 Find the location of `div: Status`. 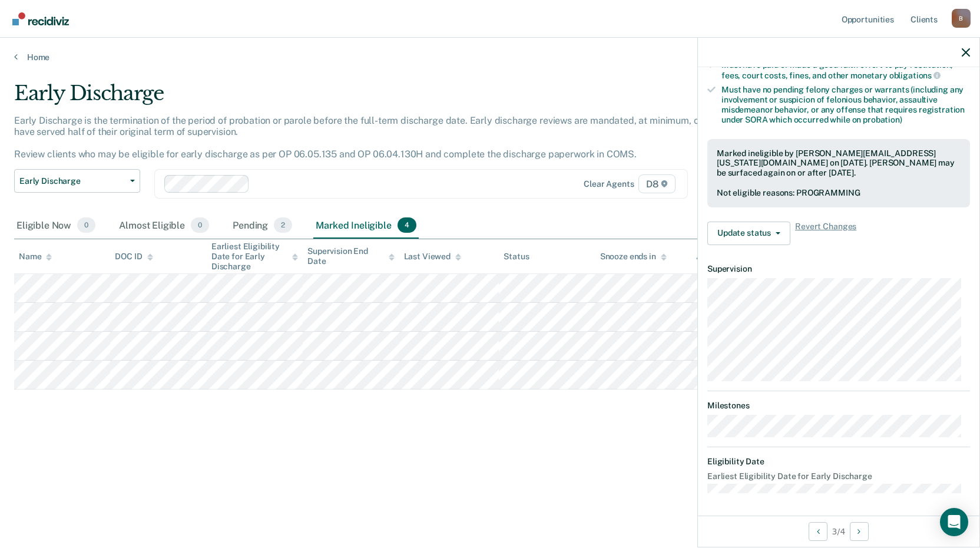

div: Status is located at coordinates (516, 256).